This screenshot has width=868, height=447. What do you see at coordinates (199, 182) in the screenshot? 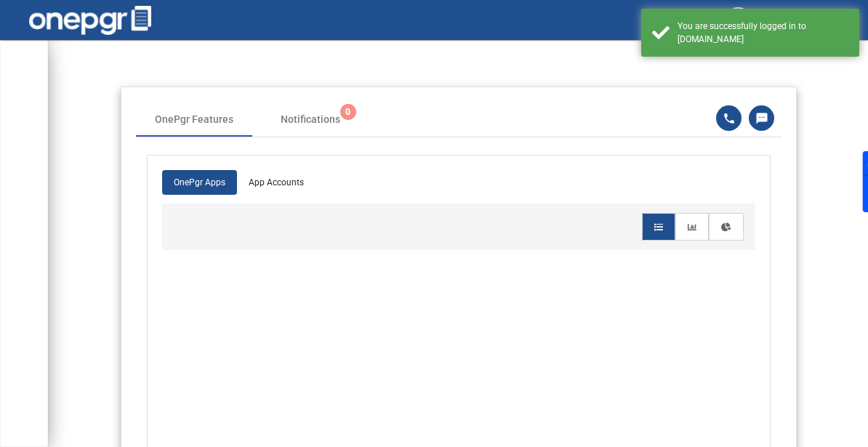
I see `a: OnePgr Apps` at bounding box center [199, 182].